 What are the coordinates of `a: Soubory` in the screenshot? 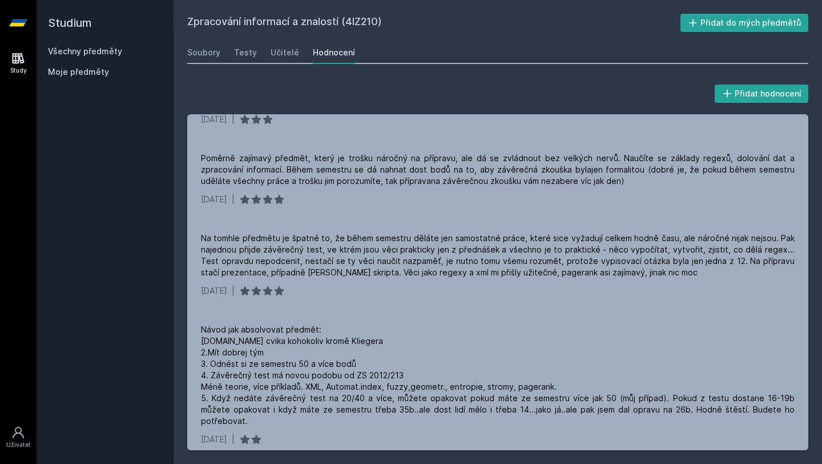 It's located at (204, 53).